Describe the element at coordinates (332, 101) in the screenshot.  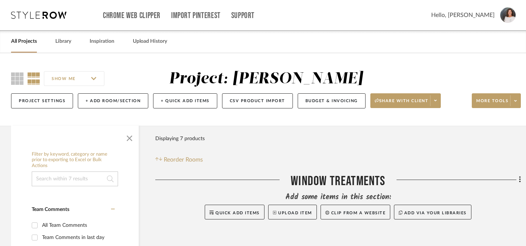
I see `button: Budget & Invoicing` at that location.